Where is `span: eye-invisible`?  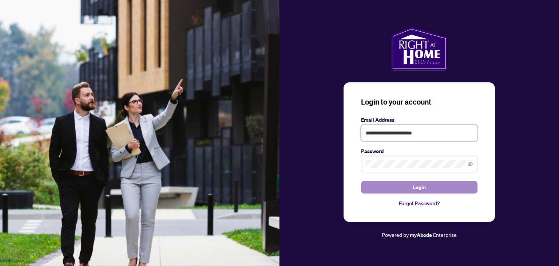
span: eye-invisible is located at coordinates (470, 164).